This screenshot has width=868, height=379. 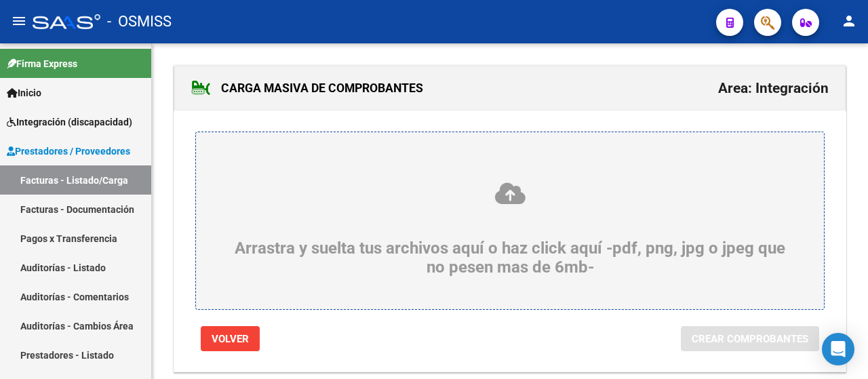 I want to click on div: Open Intercom Messenger, so click(x=838, y=349).